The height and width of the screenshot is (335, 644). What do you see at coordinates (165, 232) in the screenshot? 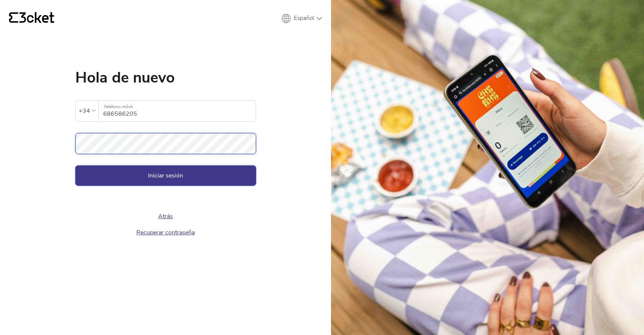
I see `a: Recuperar contraseña` at bounding box center [165, 232].